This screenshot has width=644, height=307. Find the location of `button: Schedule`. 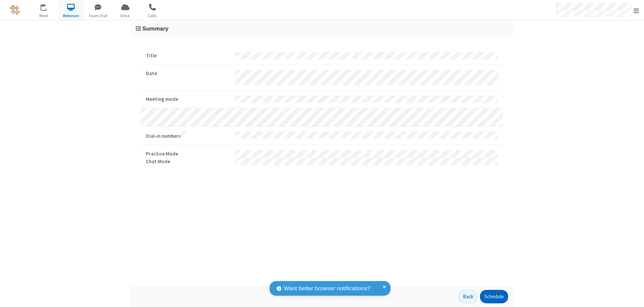

button: Schedule is located at coordinates (494, 297).